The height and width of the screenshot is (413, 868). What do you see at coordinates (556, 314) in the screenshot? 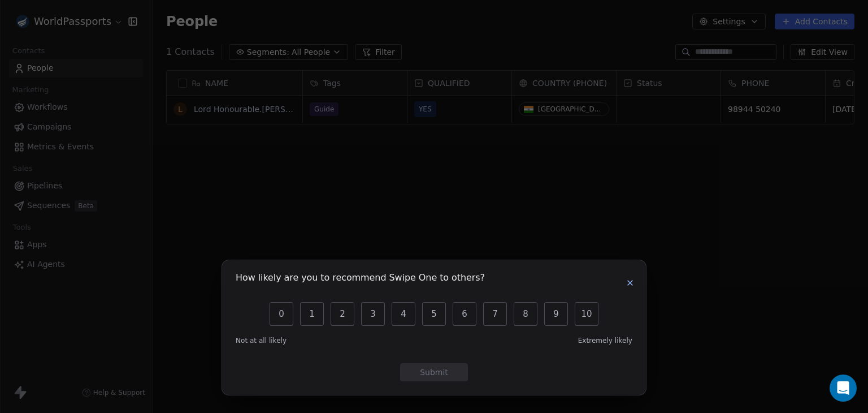
I see `button: 9` at bounding box center [556, 314].